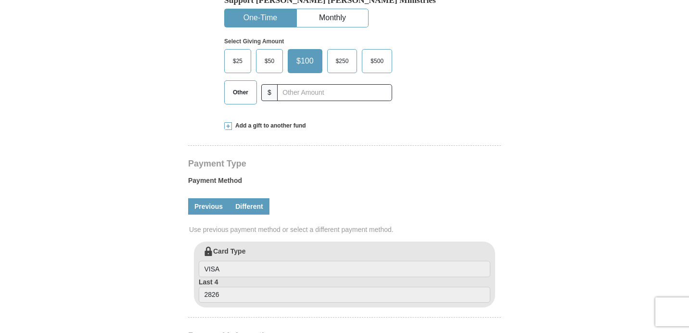 This screenshot has height=333, width=689. What do you see at coordinates (270, 61) in the screenshot?
I see `span: $50` at bounding box center [270, 61].